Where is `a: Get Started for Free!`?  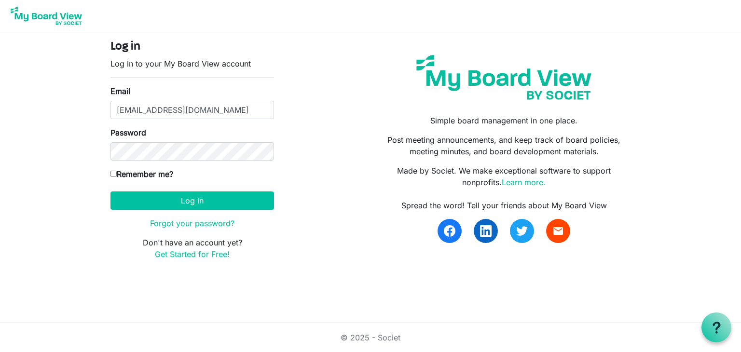 a: Get Started for Free! is located at coordinates (192, 254).